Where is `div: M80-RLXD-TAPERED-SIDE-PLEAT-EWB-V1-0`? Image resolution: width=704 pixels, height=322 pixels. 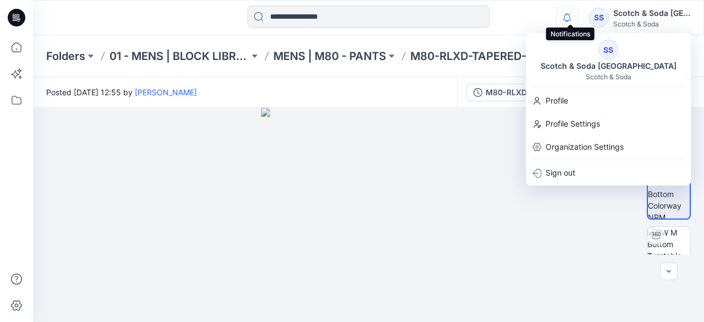
div: M80-RLXD-TAPERED-SIDE-PLEAT-EWB-V1-0 is located at coordinates (511, 92).